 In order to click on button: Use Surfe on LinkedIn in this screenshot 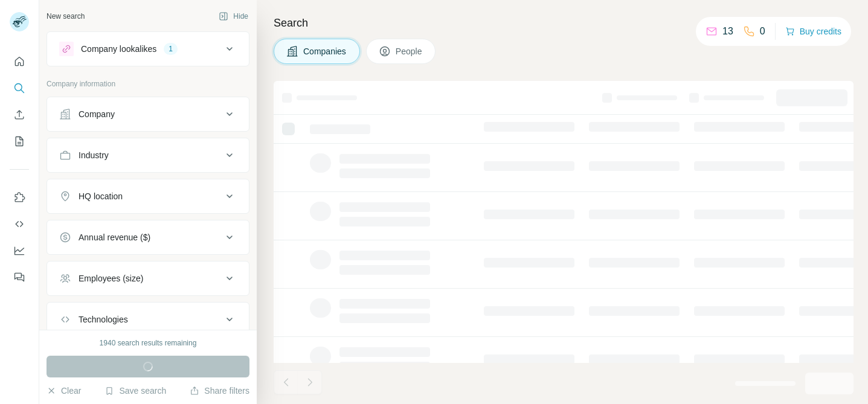, I will do `click(20, 198)`.